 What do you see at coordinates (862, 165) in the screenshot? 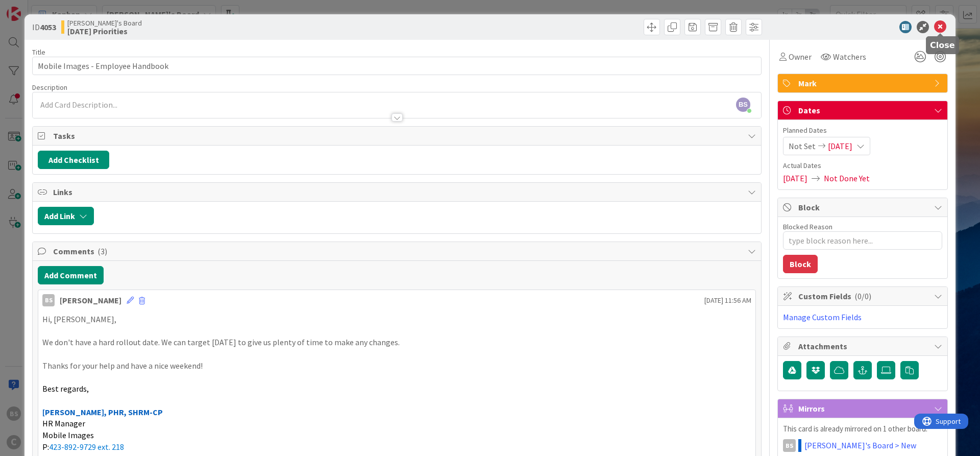
I see `span: Actual Dates` at bounding box center [862, 165].